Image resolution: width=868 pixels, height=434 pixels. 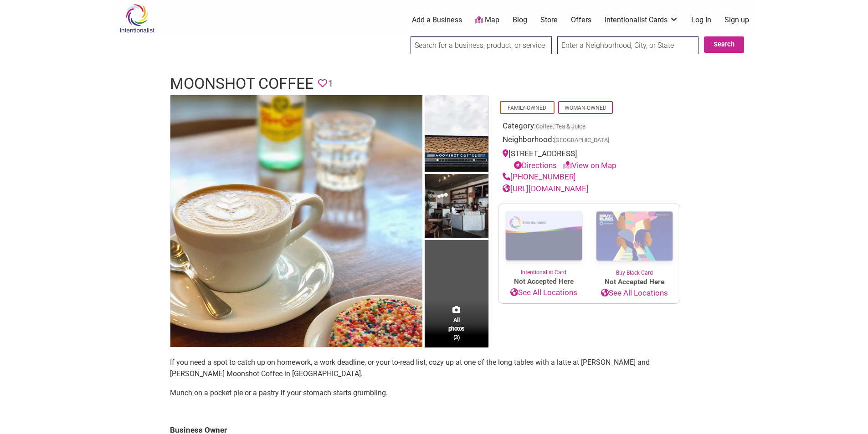 I want to click on a: Store, so click(x=549, y=20).